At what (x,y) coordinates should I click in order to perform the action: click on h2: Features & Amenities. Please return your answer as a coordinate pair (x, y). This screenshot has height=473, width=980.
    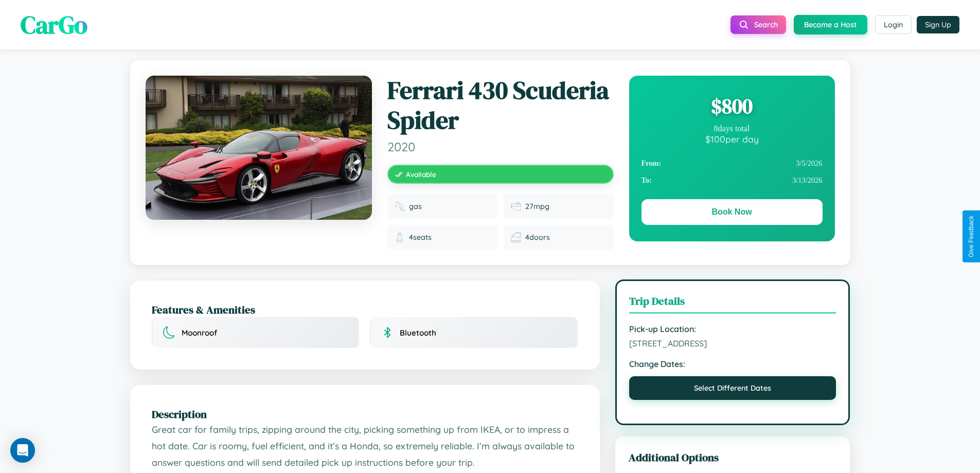
    Looking at the image, I should click on (365, 309).